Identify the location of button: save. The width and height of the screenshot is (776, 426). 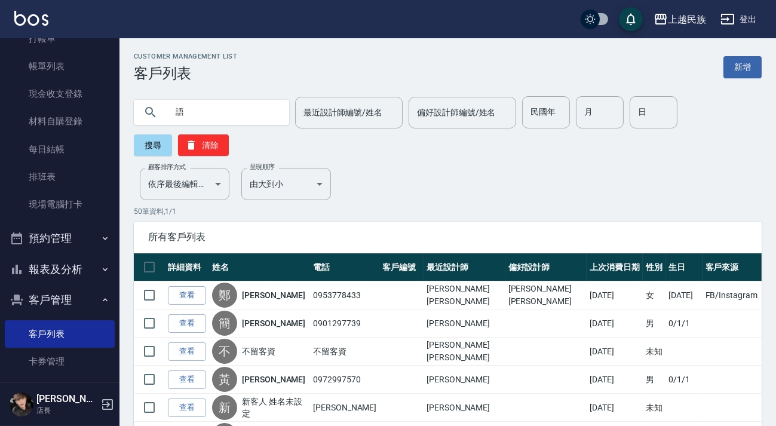
(631, 19).